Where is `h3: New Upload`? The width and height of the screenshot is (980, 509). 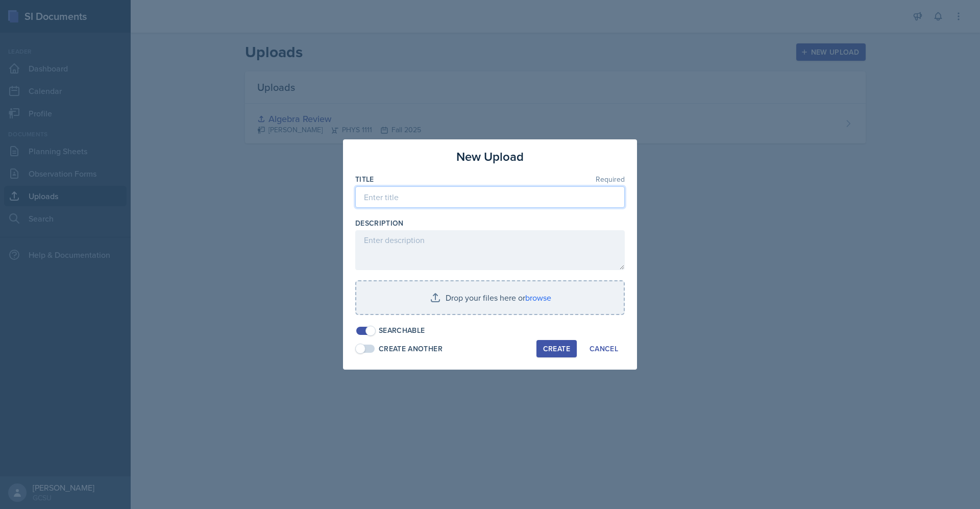 h3: New Upload is located at coordinates (490, 157).